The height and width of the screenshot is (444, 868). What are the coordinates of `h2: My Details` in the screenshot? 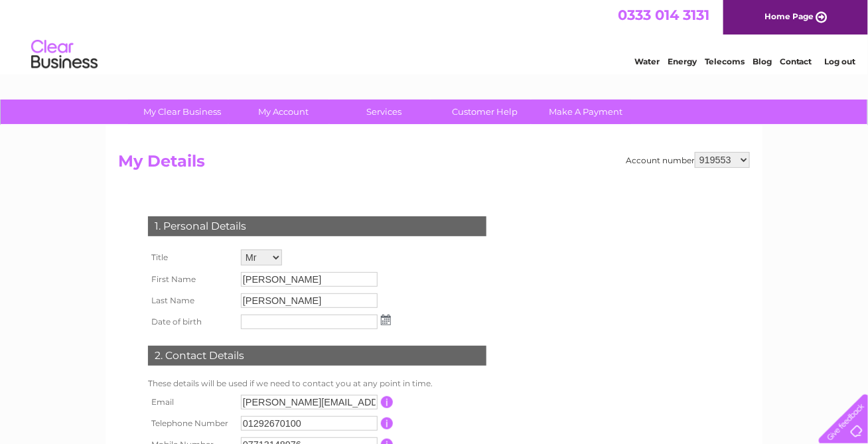 It's located at (434, 165).